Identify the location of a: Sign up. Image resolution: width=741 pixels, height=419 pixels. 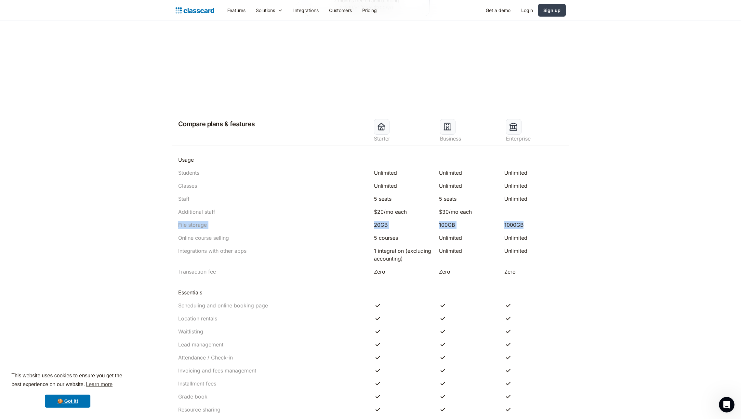
(552, 10).